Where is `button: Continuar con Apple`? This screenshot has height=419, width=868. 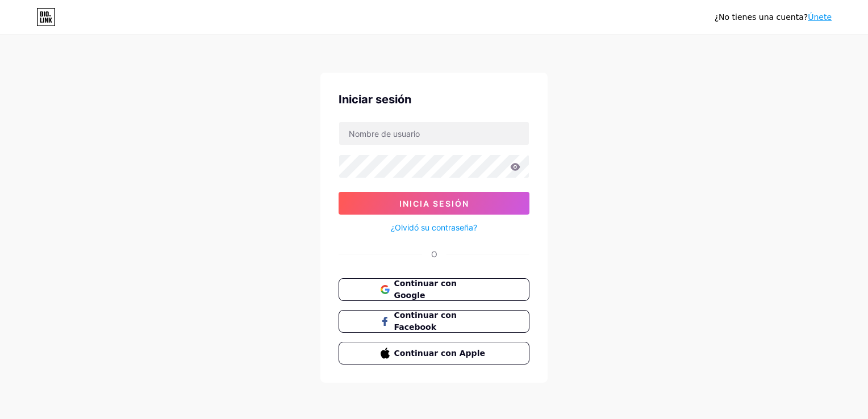 button: Continuar con Apple is located at coordinates (434, 353).